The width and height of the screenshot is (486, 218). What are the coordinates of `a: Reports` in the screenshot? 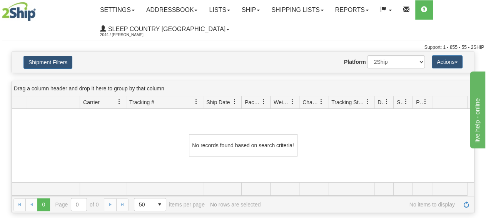 It's located at (352, 10).